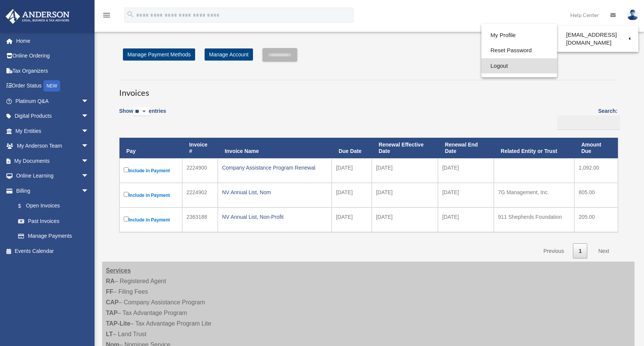 The height and width of the screenshot is (346, 644). What do you see at coordinates (53, 101) in the screenshot?
I see `a: Platinum Q&Aarrow_drop_down` at bounding box center [53, 101].